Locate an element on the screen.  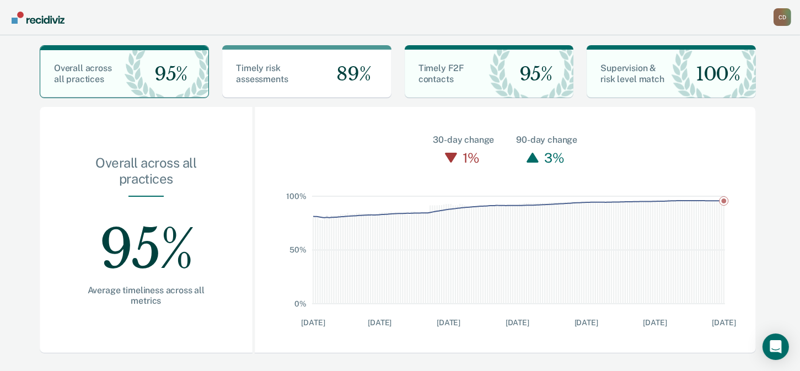
span: 100% is located at coordinates (713, 74).